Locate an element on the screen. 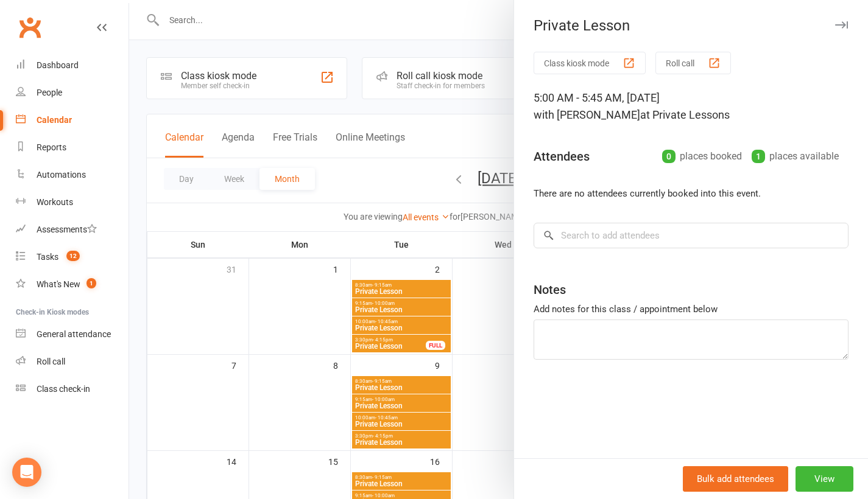 The height and width of the screenshot is (499, 868). div: places booked is located at coordinates (702, 156).